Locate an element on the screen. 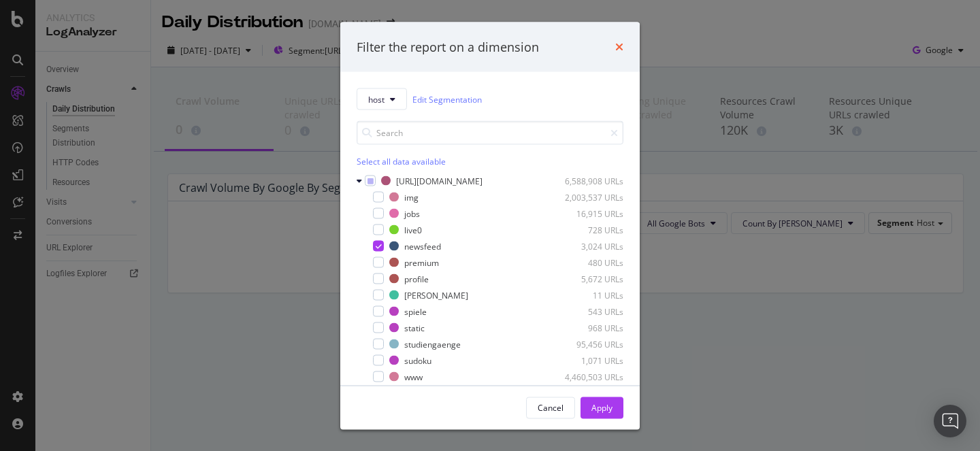 This screenshot has width=980, height=451. button: Apply is located at coordinates (602, 408).